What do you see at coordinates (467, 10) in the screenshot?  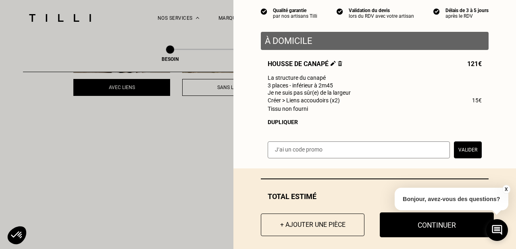 I see `div: Délais de 3 à 5 jours` at bounding box center [467, 10].